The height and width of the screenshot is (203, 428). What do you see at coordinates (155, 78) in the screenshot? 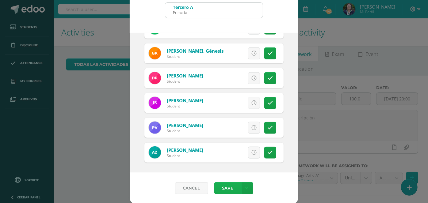
I see `img: 9ff06825b70c406c337633fed8455803.png` at bounding box center [155, 78].